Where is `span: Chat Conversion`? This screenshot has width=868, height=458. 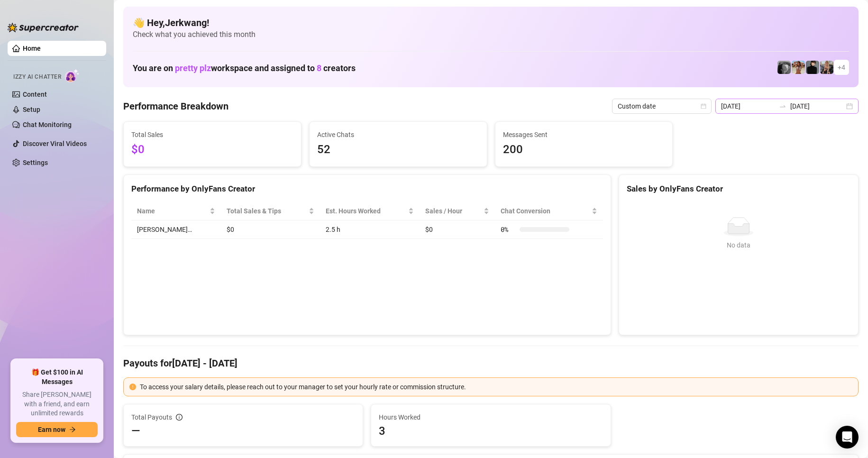 span: Chat Conversion is located at coordinates (545, 211).